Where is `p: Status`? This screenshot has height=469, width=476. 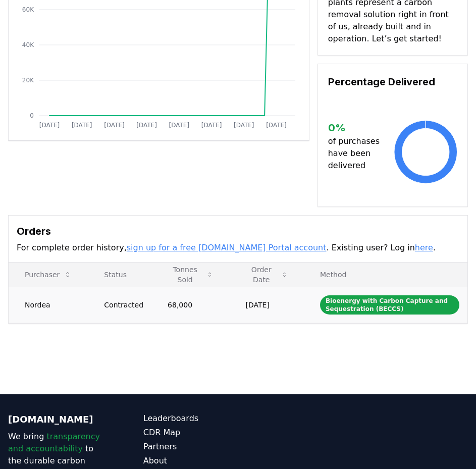
p: Status is located at coordinates (120, 275).